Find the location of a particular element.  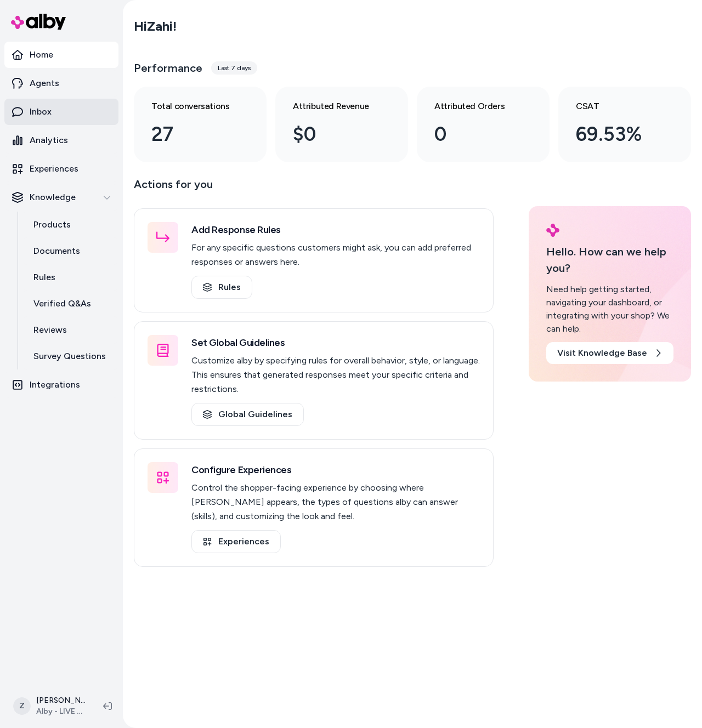

a: Verified Q&As is located at coordinates (70, 304).